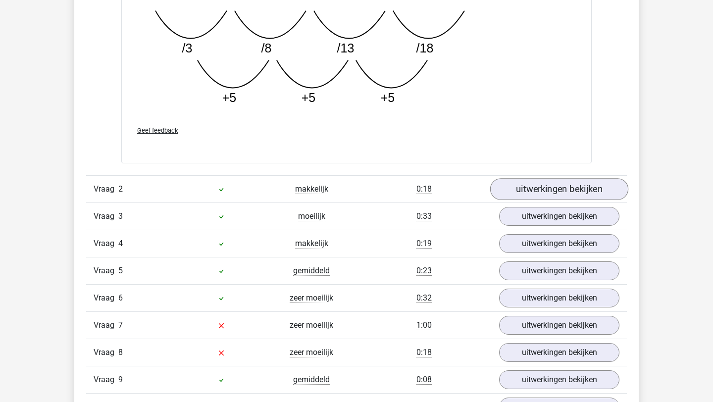  Describe the element at coordinates (424, 244) in the screenshot. I see `span: 0:19` at that location.